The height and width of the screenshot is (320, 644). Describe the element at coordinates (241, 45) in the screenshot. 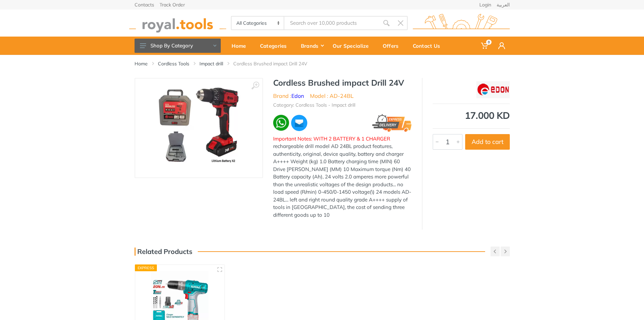

I see `div: Home` at that location.